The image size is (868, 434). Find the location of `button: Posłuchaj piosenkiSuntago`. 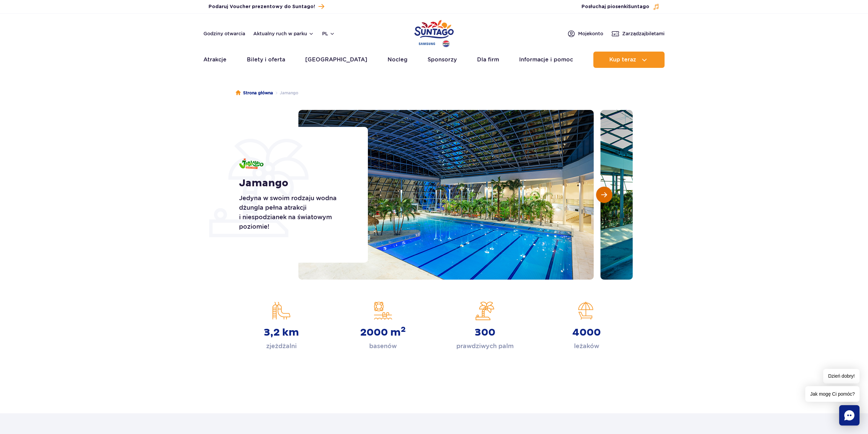

button: Posłuchaj piosenkiSuntago is located at coordinates (620, 7).